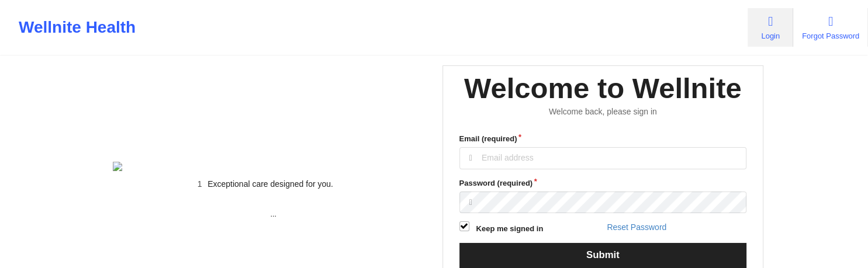 This screenshot has height=268, width=868. What do you see at coordinates (271, 184) in the screenshot?
I see `li: Exceptional care designed for you.` at bounding box center [271, 184].